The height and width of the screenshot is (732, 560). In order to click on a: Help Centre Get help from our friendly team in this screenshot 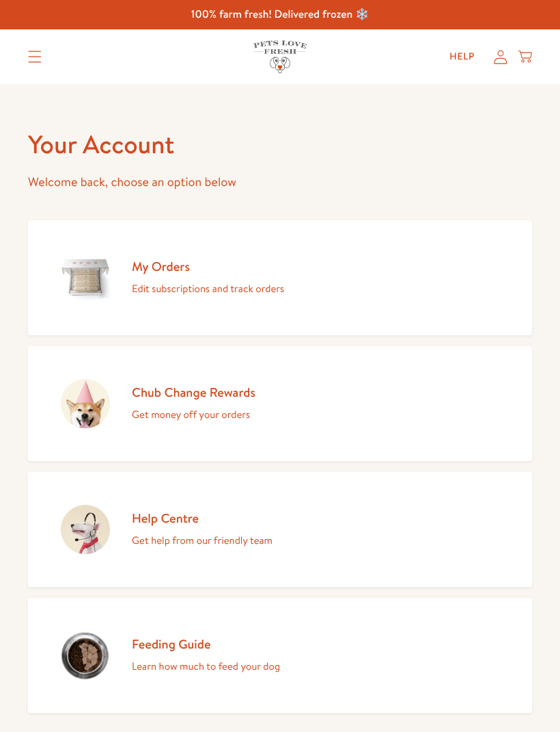, I will do `click(280, 529)`.